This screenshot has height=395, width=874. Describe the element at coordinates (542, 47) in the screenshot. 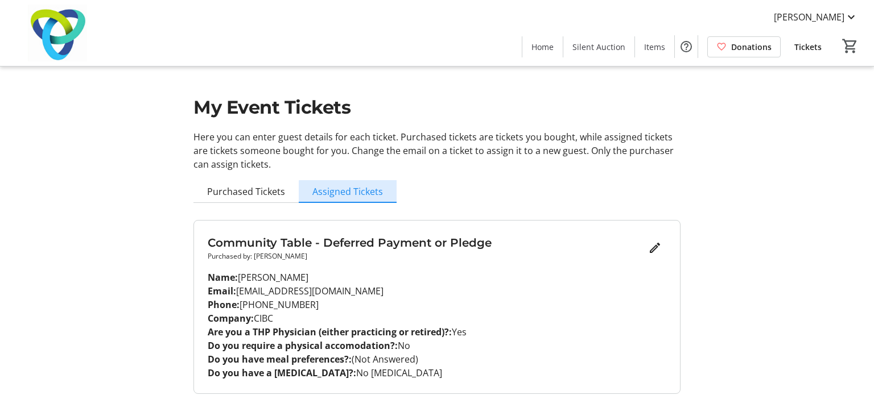

I see `a: Home` at that location.